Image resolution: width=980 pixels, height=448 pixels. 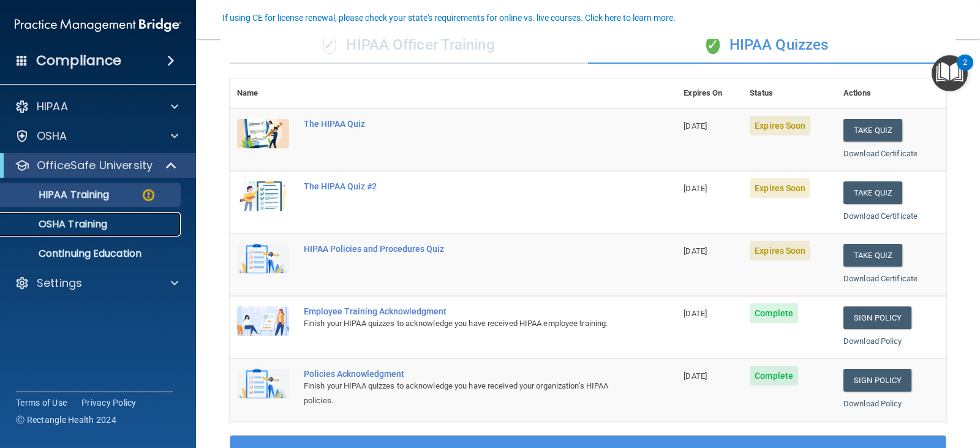 I want to click on div: Finish your HIPAA quizzes to acknowledge you have received your organization’s HIPAA policies., so click(x=459, y=393).